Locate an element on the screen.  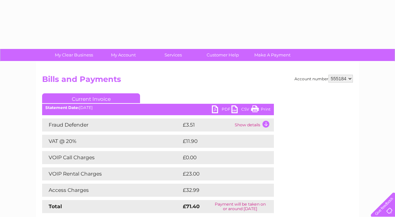
a: PDF is located at coordinates (222, 110).